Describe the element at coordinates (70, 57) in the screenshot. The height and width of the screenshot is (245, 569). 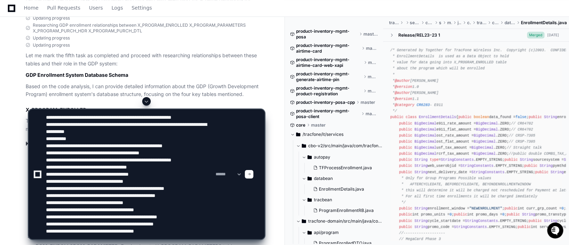
I see `div: Start new chat` at that location.